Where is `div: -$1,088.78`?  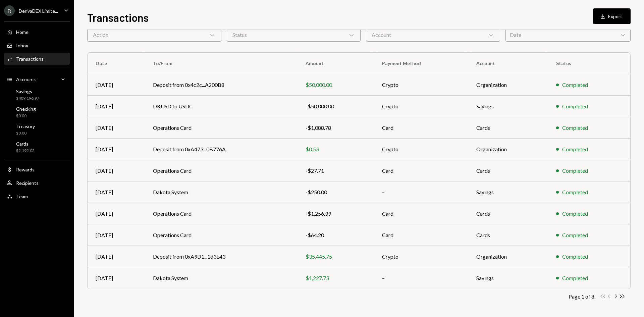
div: -$1,088.78 is located at coordinates (336, 128).